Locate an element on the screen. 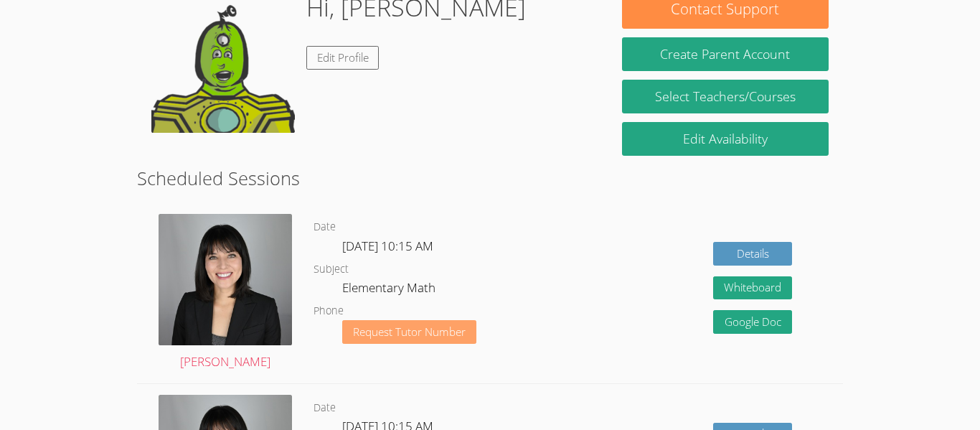 The height and width of the screenshot is (430, 980). img: DSC_1773.jpeg is located at coordinates (225, 279).